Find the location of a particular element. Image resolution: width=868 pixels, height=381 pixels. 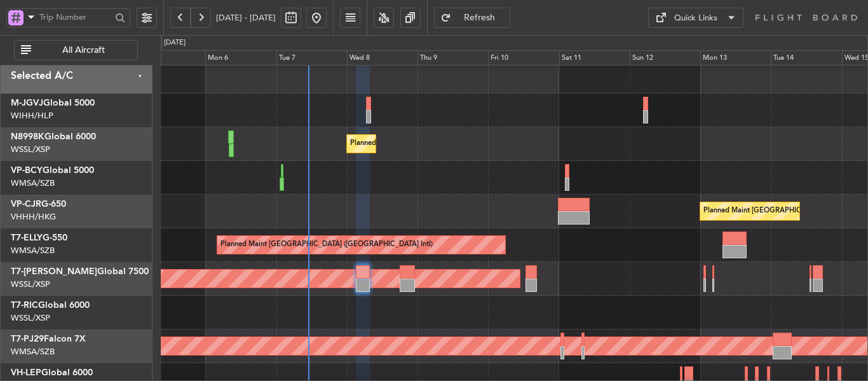

a: T7-ELLYG-550 is located at coordinates (39, 238).